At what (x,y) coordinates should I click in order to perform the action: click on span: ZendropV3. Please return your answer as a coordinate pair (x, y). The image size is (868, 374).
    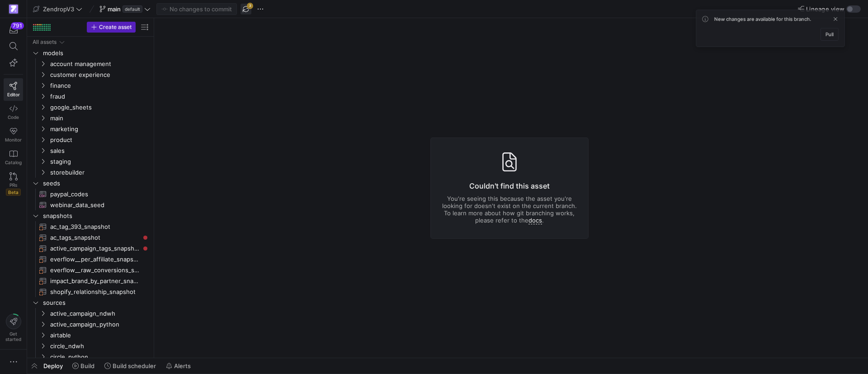
    Looking at the image, I should click on (59, 9).